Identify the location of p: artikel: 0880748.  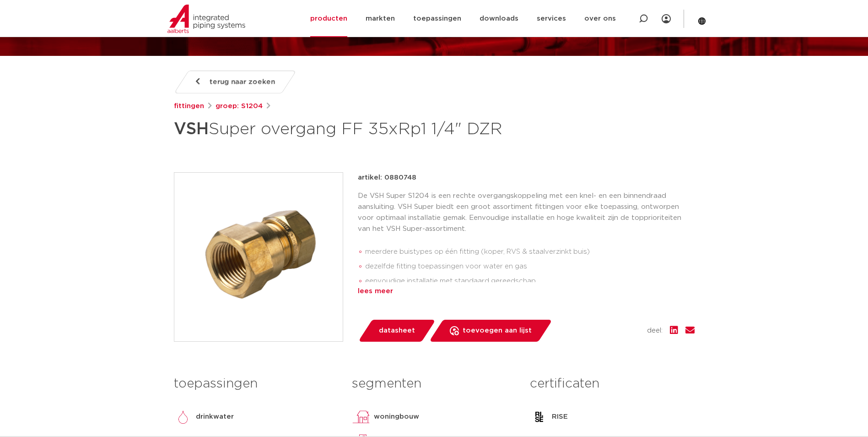
(387, 178).